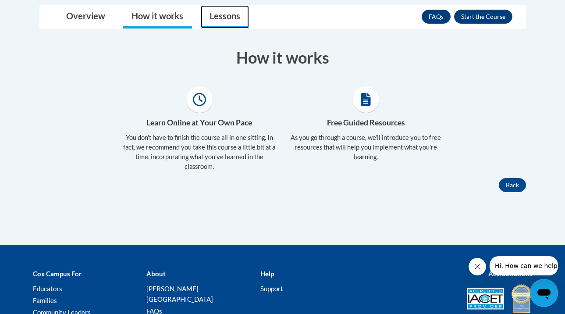 This screenshot has height=314, width=565. What do you see at coordinates (366, 147) in the screenshot?
I see `p: As you go through a course, we’ll introduce you to free resources that will help you implement wh...` at bounding box center [366, 147].